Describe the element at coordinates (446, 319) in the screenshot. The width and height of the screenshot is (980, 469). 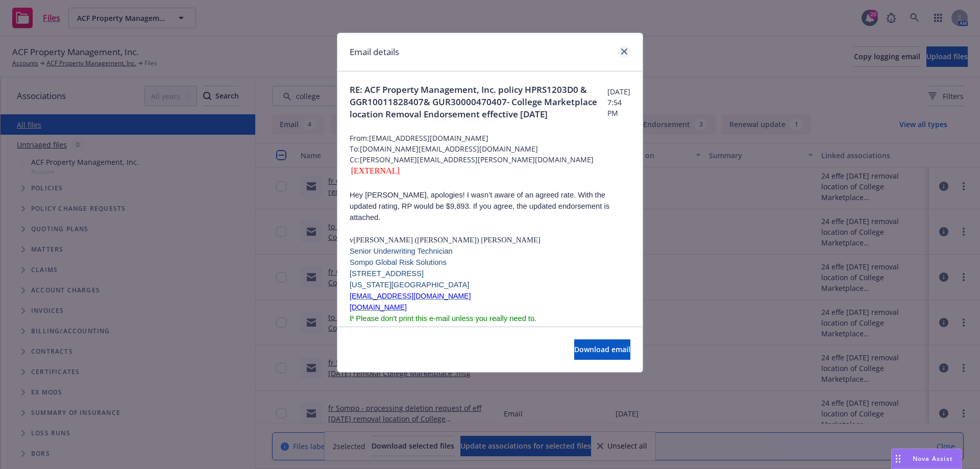
I see `span: Please don't print this e-mail unless you really need to.` at that location.